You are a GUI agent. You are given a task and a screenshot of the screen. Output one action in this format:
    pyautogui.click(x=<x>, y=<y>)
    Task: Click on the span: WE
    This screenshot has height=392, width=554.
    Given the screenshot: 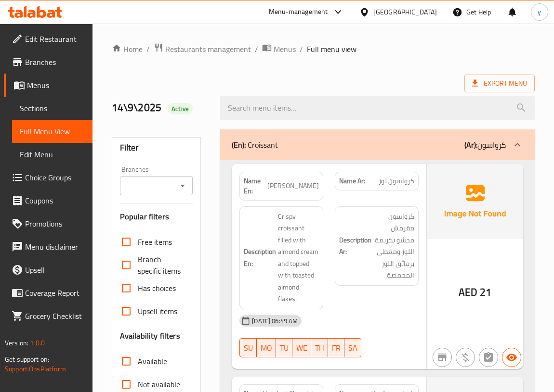 What is the action you would take?
    pyautogui.click(x=301, y=348)
    